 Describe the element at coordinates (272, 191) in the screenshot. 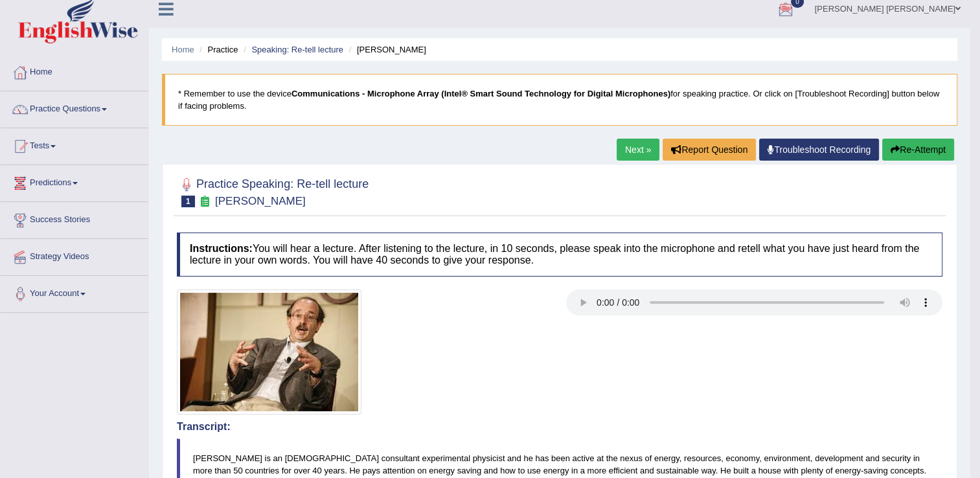

I see `h2: Practice Speaking: Re-tell lecture` at that location.